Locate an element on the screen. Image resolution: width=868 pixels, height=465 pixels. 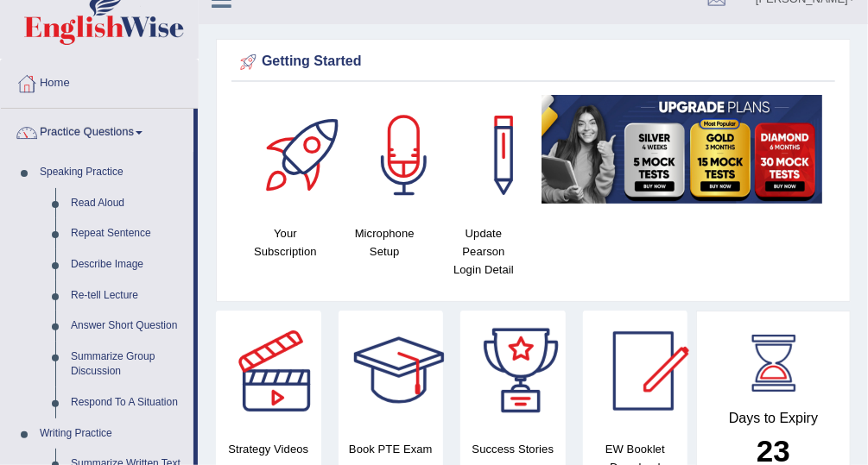
h4: Success Stories is located at coordinates (513, 449).